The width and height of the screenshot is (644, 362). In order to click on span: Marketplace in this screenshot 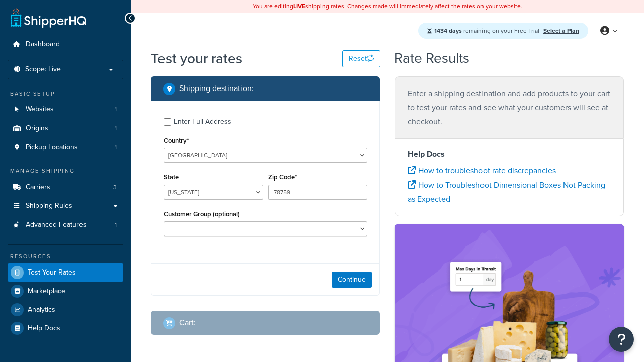, I will do `click(46, 291)`.